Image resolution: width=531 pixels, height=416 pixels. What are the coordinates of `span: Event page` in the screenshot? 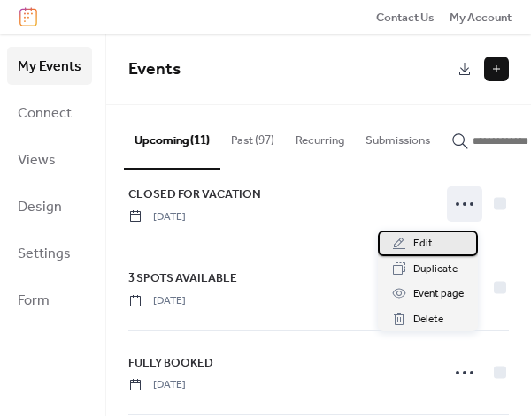 It's located at (438, 294).